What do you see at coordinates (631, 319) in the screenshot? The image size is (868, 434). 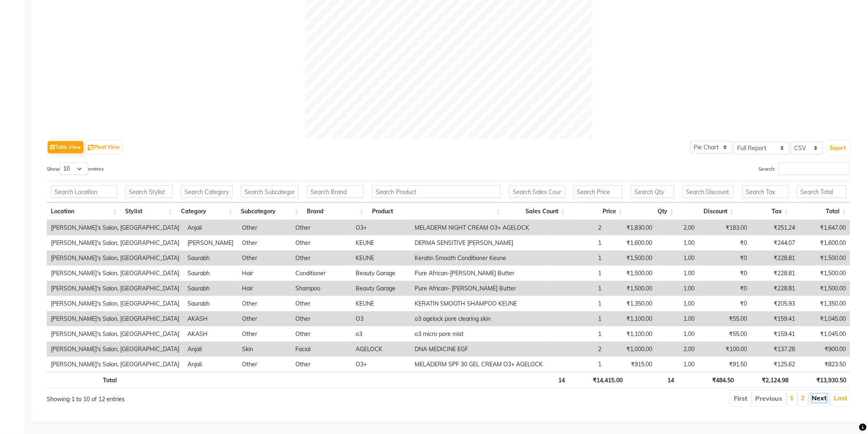 I see `td: ₹1,100.00` at bounding box center [631, 319].